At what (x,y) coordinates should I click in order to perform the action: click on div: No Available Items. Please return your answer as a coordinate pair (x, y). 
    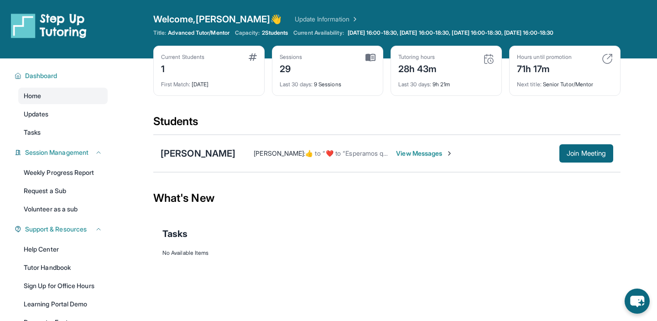
    Looking at the image, I should click on (387, 253).